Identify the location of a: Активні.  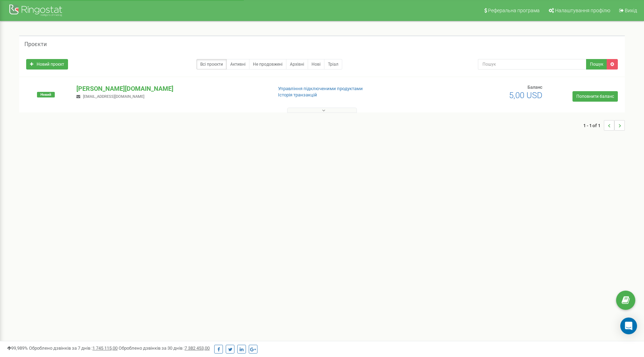
(238, 64).